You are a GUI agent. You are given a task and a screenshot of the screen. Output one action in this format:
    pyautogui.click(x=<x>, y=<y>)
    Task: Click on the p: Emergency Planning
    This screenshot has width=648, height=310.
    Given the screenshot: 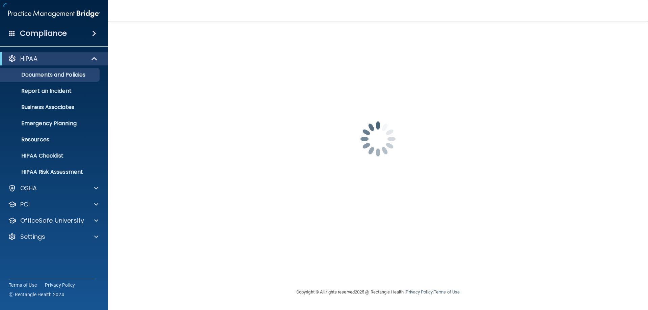 What is the action you would take?
    pyautogui.click(x=50, y=124)
    